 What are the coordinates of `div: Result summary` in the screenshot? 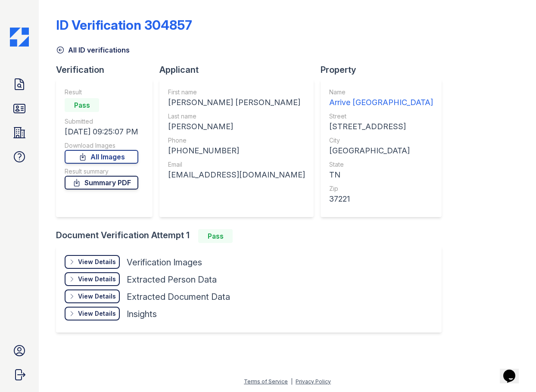 It's located at (101, 171).